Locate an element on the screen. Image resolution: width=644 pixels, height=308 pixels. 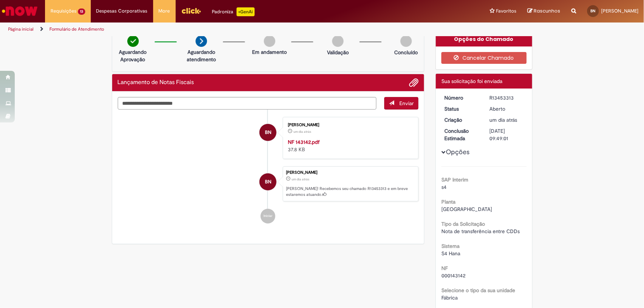
button: Cancelar Chamado is located at coordinates (484, 58).